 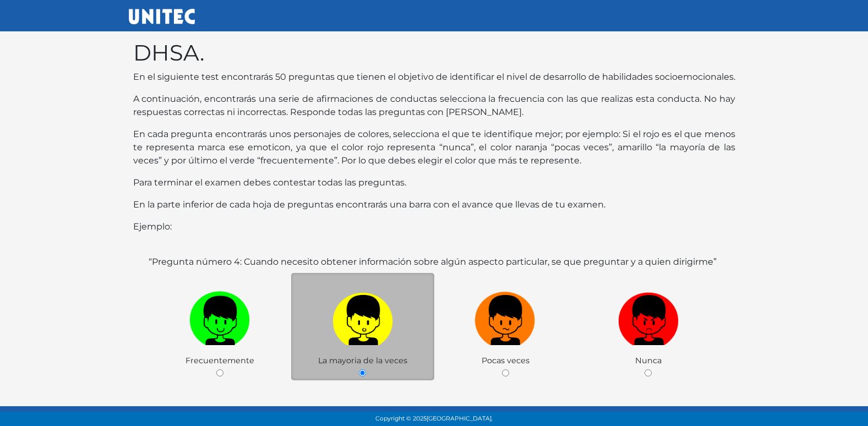 What do you see at coordinates (434, 183) in the screenshot?
I see `p: Para terminar el examen debes contestar todas las preguntas.` at bounding box center [434, 183].